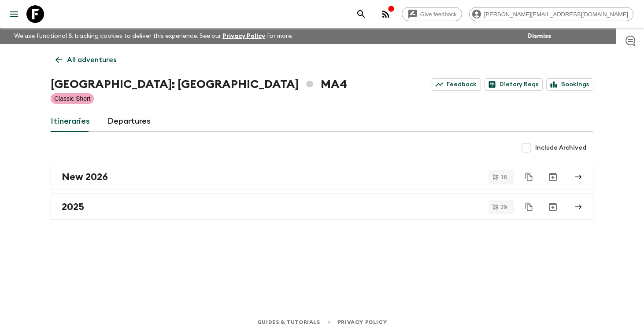 The height and width of the screenshot is (334, 644). What do you see at coordinates (504, 207) in the screenshot?
I see `span: 29` at bounding box center [504, 207].